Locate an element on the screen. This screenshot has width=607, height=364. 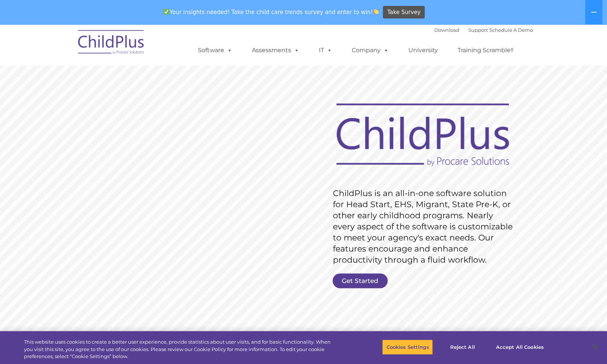
a: Software is located at coordinates (215, 50).